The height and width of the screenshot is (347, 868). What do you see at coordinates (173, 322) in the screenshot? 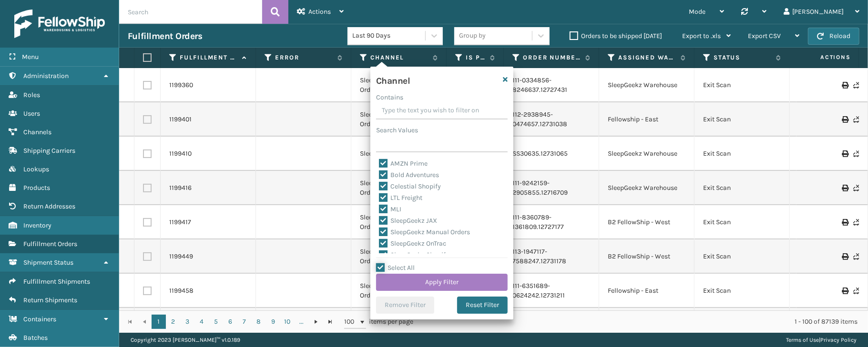
I see `a: 2` at bounding box center [173, 322].